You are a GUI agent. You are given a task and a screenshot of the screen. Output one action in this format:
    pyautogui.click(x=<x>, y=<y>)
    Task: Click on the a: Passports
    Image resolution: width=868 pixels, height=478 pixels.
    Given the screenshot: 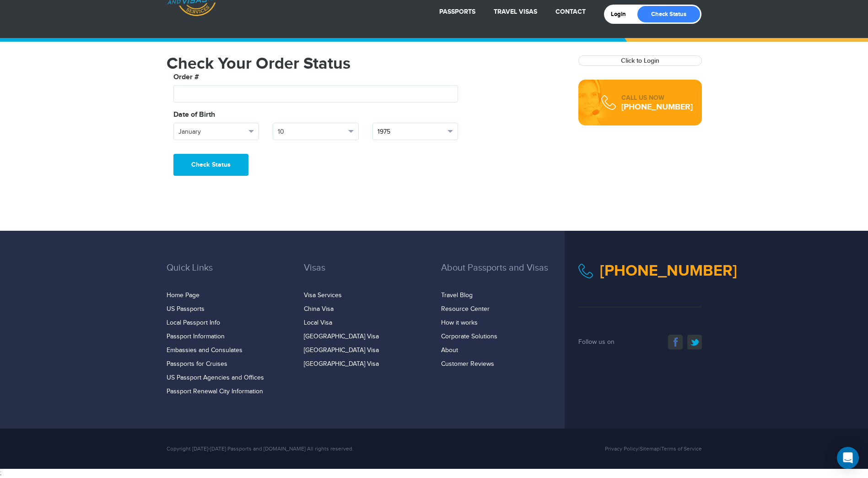 What is the action you would take?
    pyautogui.click(x=457, y=12)
    